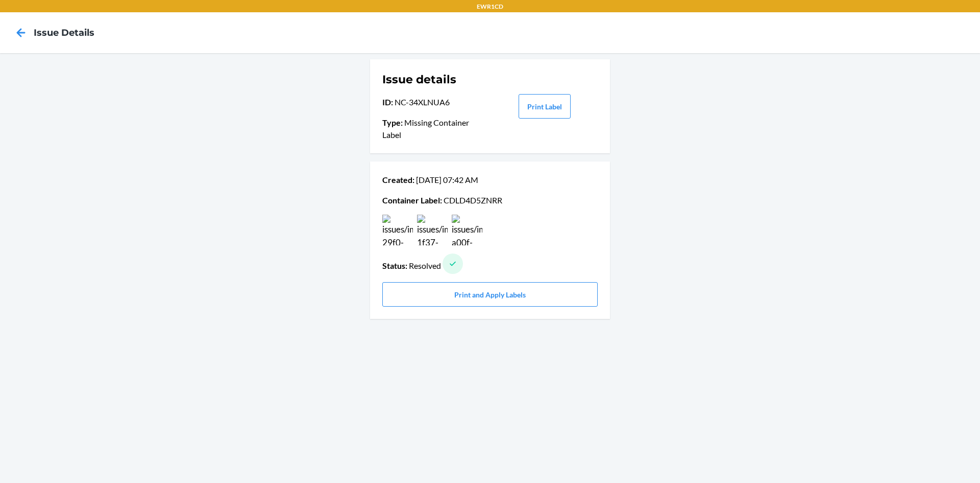  Describe the element at coordinates (397, 230) in the screenshot. I see `img: issues/images/d85a3f29-29f0-4fb2-aa35-c678b5dc3af9.jpg` at that location.